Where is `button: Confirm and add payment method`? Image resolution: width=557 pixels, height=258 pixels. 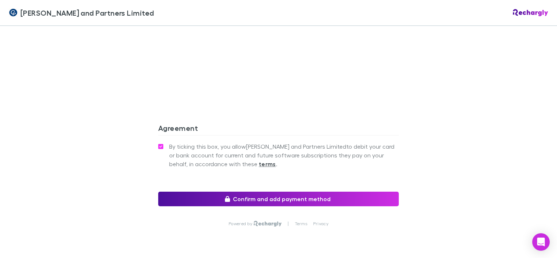 button: Confirm and add payment method is located at coordinates (278, 199).